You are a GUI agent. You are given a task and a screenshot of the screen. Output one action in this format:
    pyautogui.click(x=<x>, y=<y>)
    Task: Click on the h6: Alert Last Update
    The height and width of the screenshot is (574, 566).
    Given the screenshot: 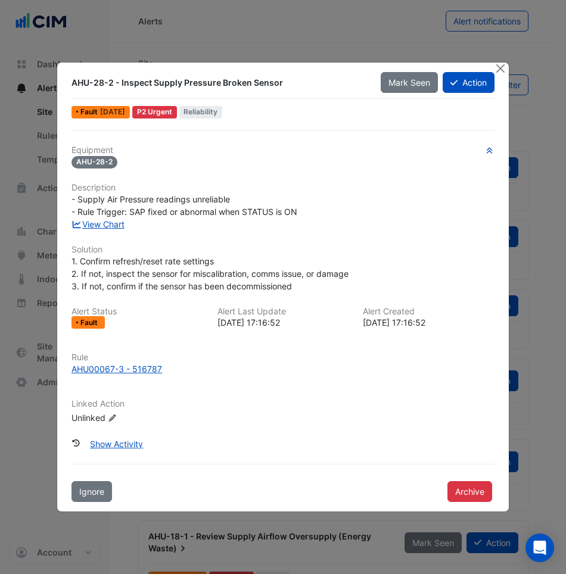 What is the action you would take?
    pyautogui.click(x=283, y=311)
    